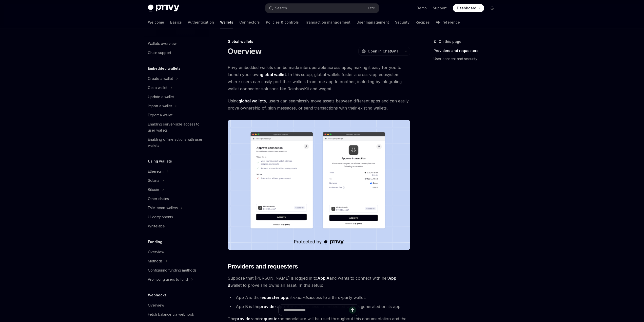  What do you see at coordinates (201, 22) in the screenshot?
I see `a: Authentication` at bounding box center [201, 22].